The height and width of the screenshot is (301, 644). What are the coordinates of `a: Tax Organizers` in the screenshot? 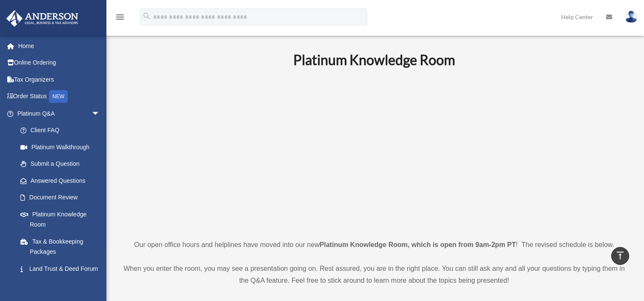 It's located at (59, 79).